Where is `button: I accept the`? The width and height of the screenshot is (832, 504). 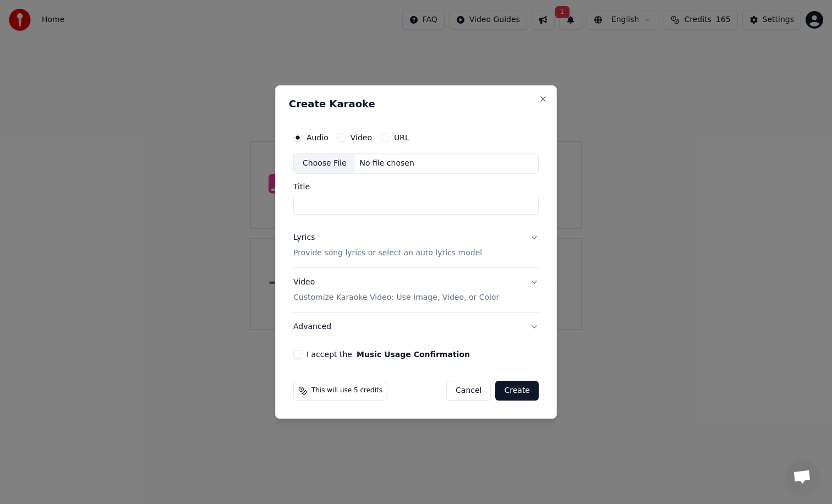 button: I accept the is located at coordinates (413, 354).